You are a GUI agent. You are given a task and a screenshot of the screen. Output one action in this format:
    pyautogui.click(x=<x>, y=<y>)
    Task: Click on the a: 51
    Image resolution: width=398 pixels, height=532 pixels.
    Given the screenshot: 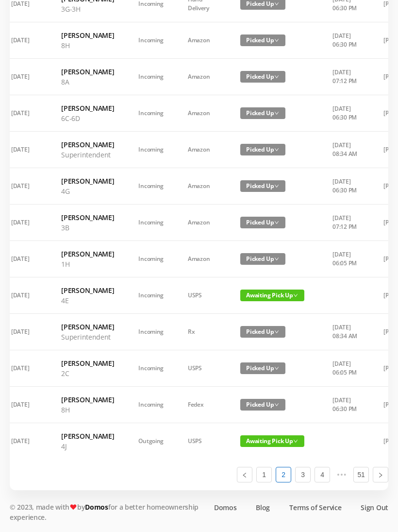 What is the action you would take?
    pyautogui.click(x=361, y=475)
    